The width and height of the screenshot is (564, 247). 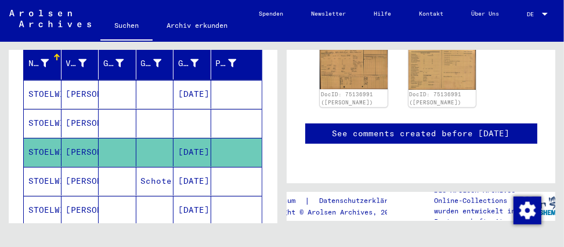 I want to click on mat-header-cell: Nachname, so click(x=42, y=63).